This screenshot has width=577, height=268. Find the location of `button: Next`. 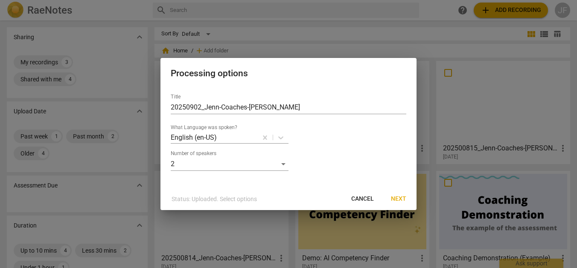

button: Next is located at coordinates (399, 199).